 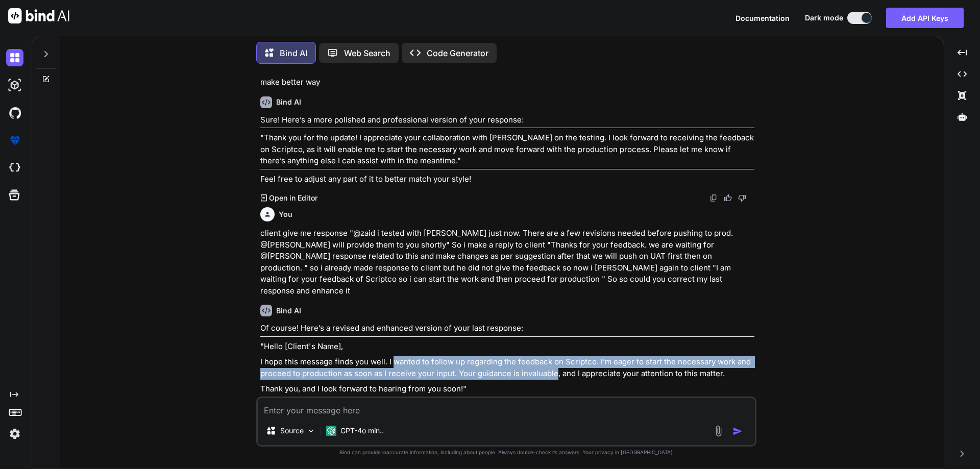 What do you see at coordinates (507, 389) in the screenshot?
I see `p: Thank you, and I look forward to hearing from you soon!"` at bounding box center [507, 389].